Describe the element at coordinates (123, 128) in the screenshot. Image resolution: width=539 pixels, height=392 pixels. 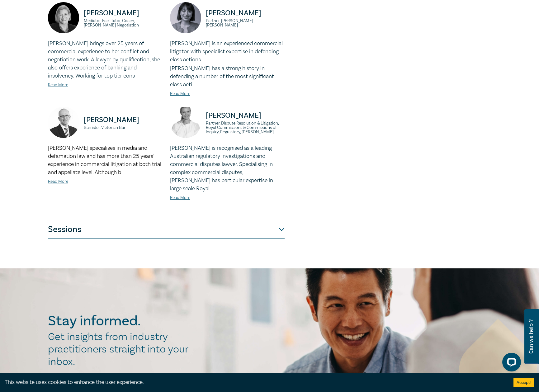
I see `small: Barrister, Victorian Bar` at that location.